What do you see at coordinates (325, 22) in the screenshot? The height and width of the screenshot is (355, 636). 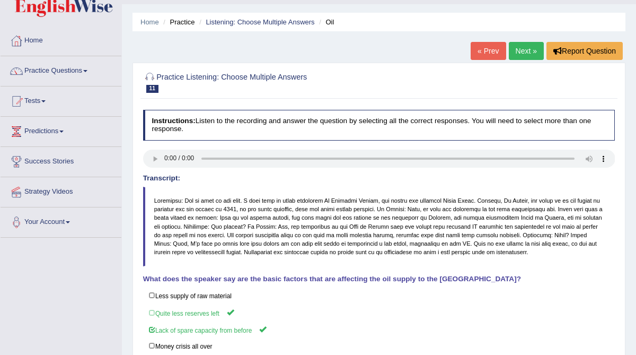 I see `li: Oil` at bounding box center [325, 22].